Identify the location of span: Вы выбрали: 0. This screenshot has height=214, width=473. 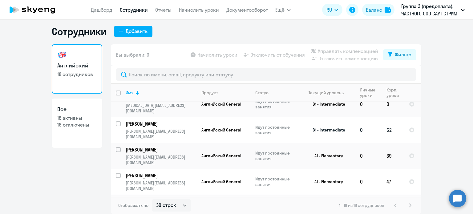
(133, 55).